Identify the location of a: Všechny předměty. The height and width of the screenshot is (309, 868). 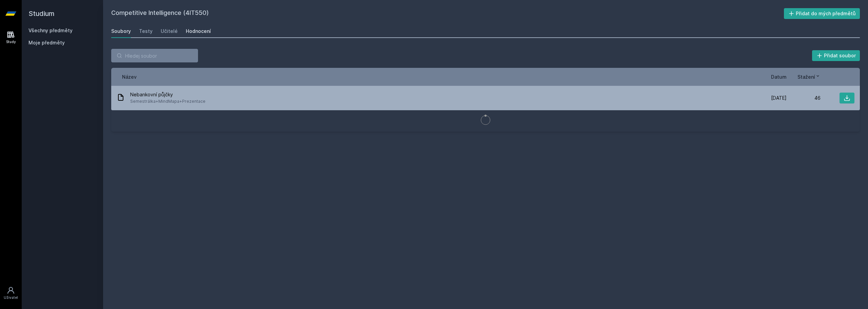
(50, 30).